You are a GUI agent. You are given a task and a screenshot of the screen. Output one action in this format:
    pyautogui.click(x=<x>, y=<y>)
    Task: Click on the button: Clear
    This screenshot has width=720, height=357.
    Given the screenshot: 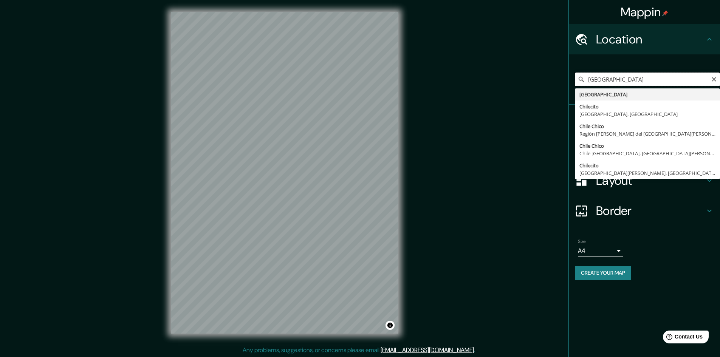 What is the action you would take?
    pyautogui.click(x=714, y=79)
    